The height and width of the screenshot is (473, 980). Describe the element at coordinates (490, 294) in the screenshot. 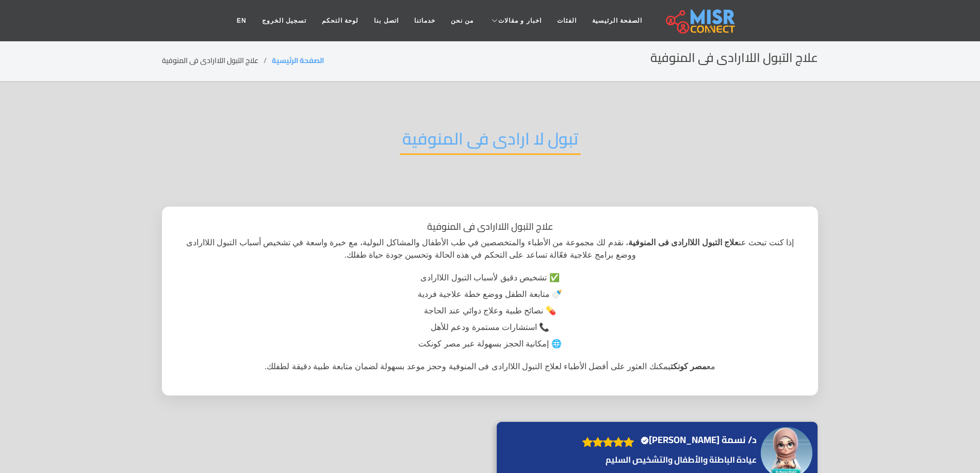

I see `li: 🍼 متابعة الطفل ووضع خطة علاجية فردية` at that location.